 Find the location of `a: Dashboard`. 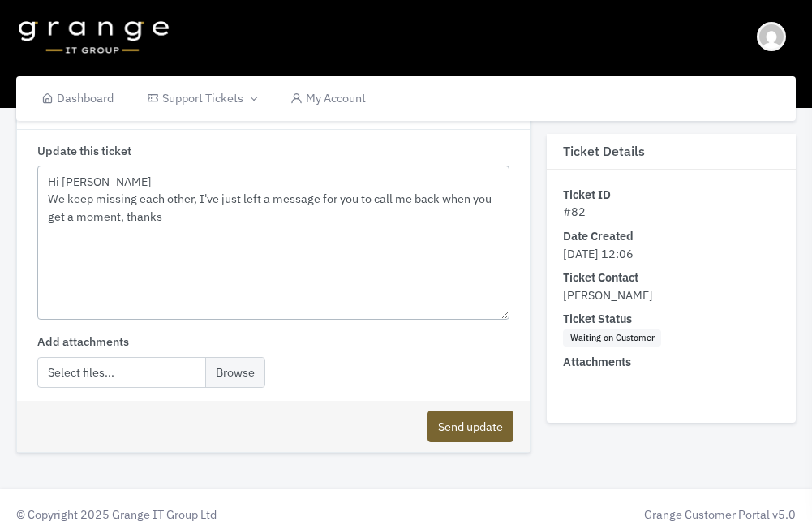

a: Dashboard is located at coordinates (77, 98).